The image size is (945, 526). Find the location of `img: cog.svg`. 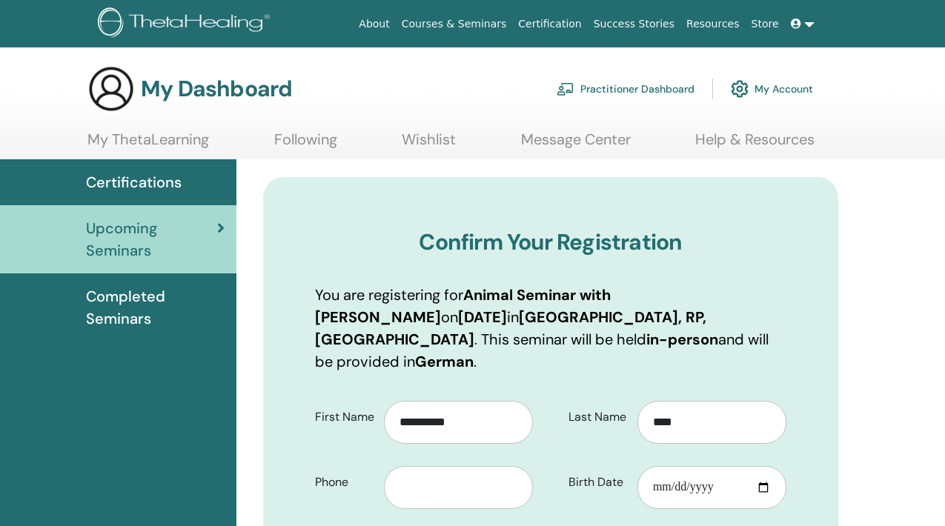

img: cog.svg is located at coordinates (739, 89).